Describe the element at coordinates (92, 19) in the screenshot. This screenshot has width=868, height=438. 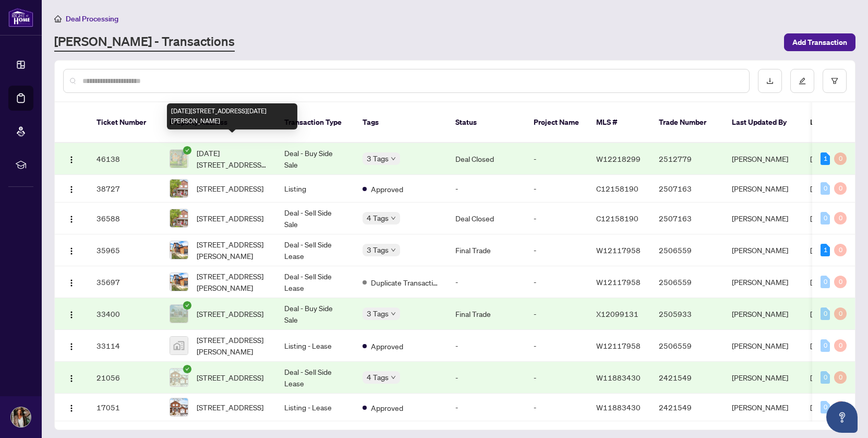
I see `span: Deal Processing` at that location.